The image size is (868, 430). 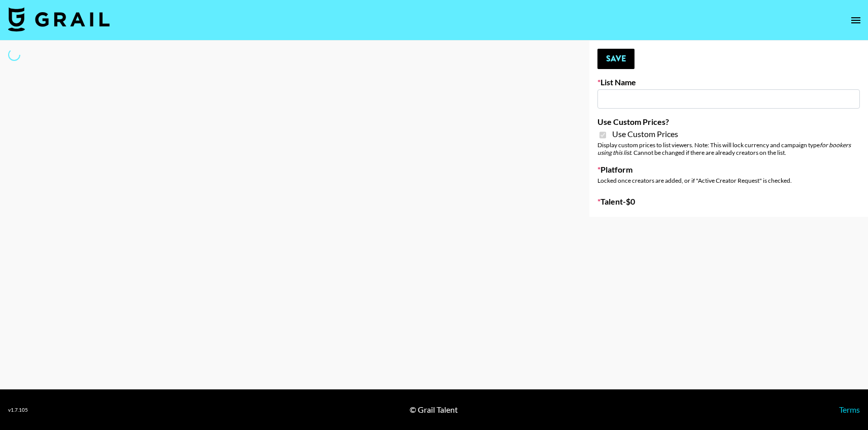 What do you see at coordinates (433, 410) in the screenshot?
I see `div: © Grail Talent` at bounding box center [433, 410].